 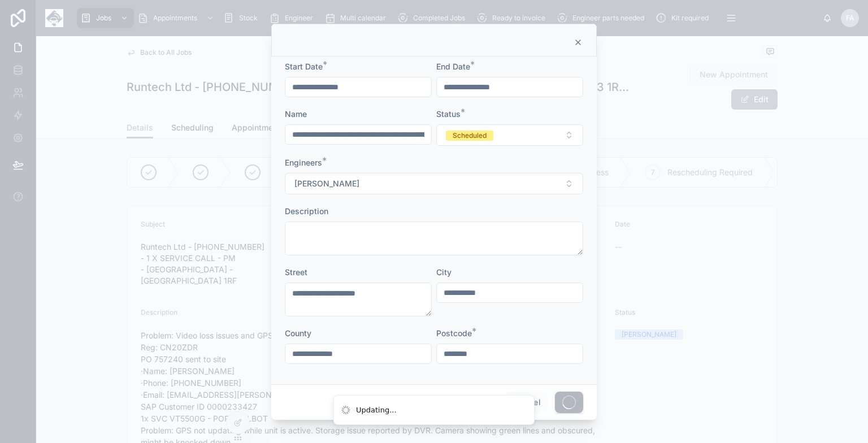 What do you see at coordinates (444, 272) in the screenshot?
I see `span: City` at bounding box center [444, 272].